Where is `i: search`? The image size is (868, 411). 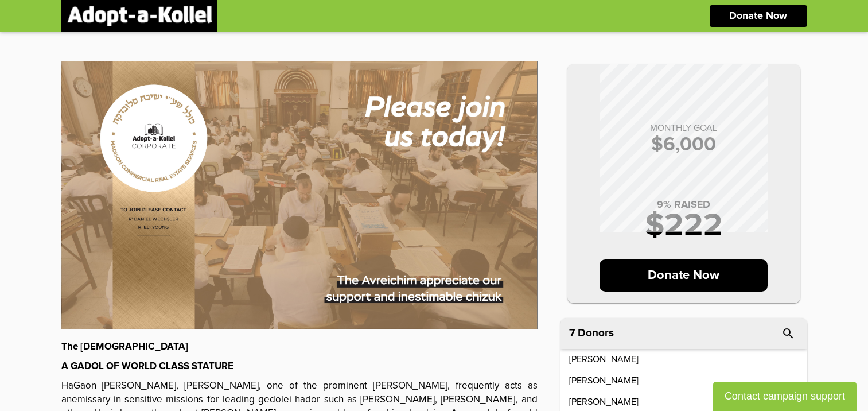 i: search is located at coordinates (788, 333).